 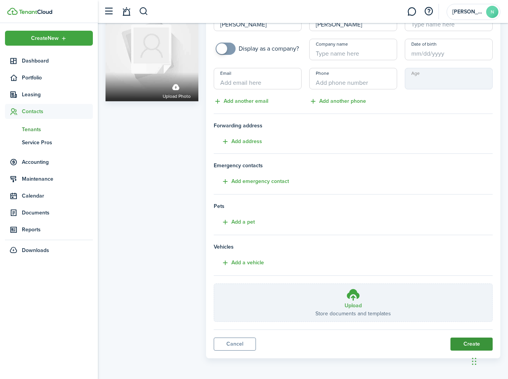 What do you see at coordinates (57, 142) in the screenshot?
I see `span: Service Pros` at bounding box center [57, 142].